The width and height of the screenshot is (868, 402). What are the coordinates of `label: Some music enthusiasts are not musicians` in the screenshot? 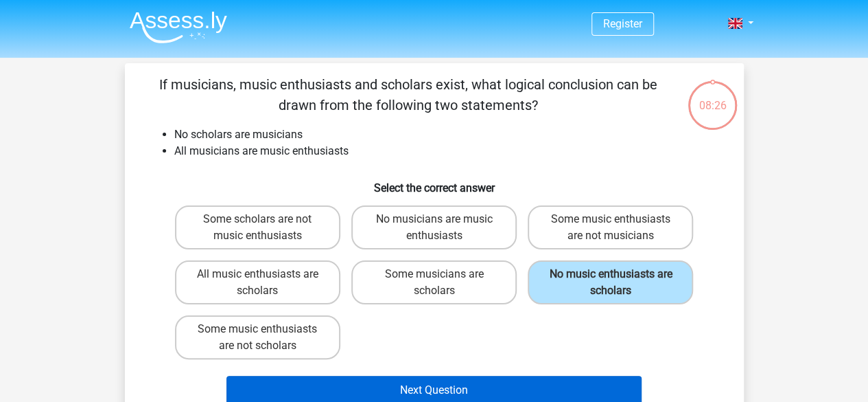 It's located at (610, 227).